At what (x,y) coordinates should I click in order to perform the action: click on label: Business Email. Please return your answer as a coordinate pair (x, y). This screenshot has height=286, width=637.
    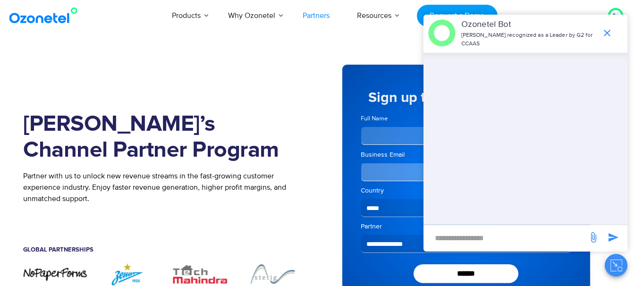
    Looking at the image, I should click on (412, 155).